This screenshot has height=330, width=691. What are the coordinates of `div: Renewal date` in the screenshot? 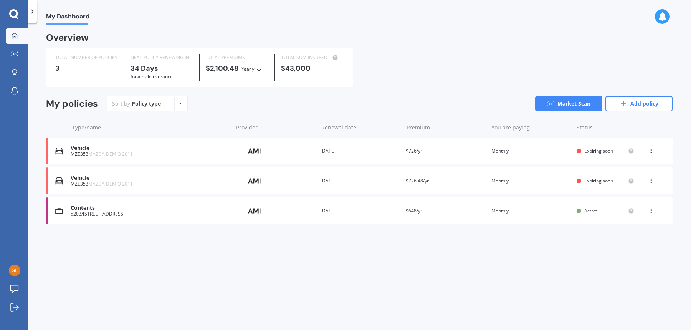 It's located at (361, 127).